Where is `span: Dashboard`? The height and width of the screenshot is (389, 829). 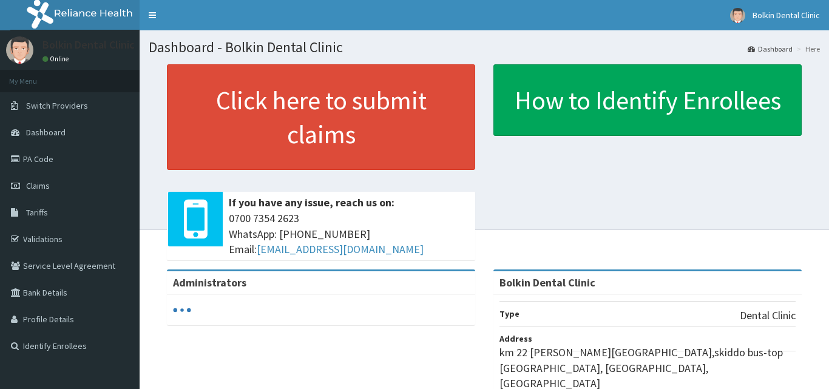
span: Dashboard is located at coordinates (45, 132).